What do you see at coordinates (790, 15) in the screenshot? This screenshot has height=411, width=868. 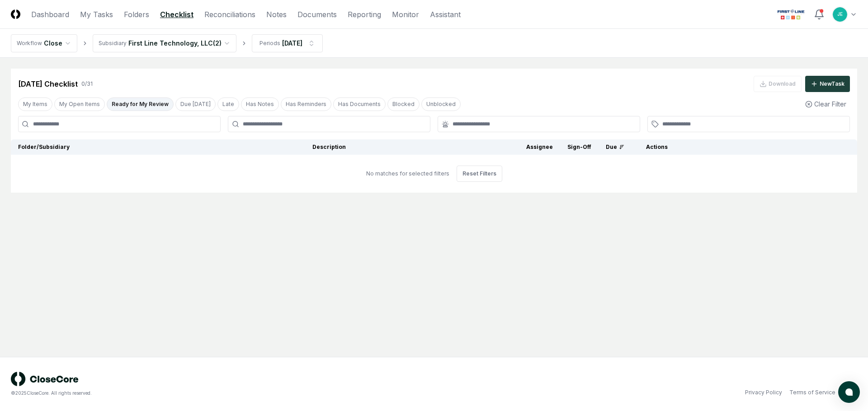 I see `img: First Line Technology logo` at bounding box center [790, 15].